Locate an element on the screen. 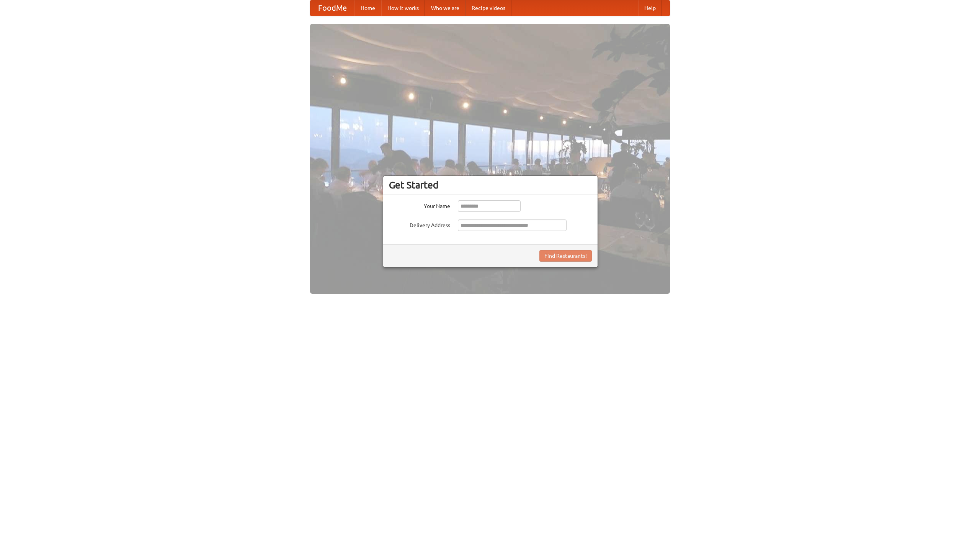 The height and width of the screenshot is (542, 980). a: Home is located at coordinates (368, 8).